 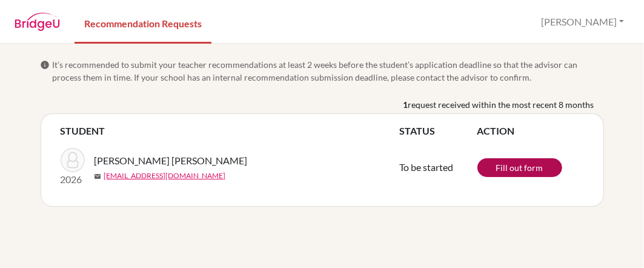 I want to click on p: 2026, so click(x=73, y=179).